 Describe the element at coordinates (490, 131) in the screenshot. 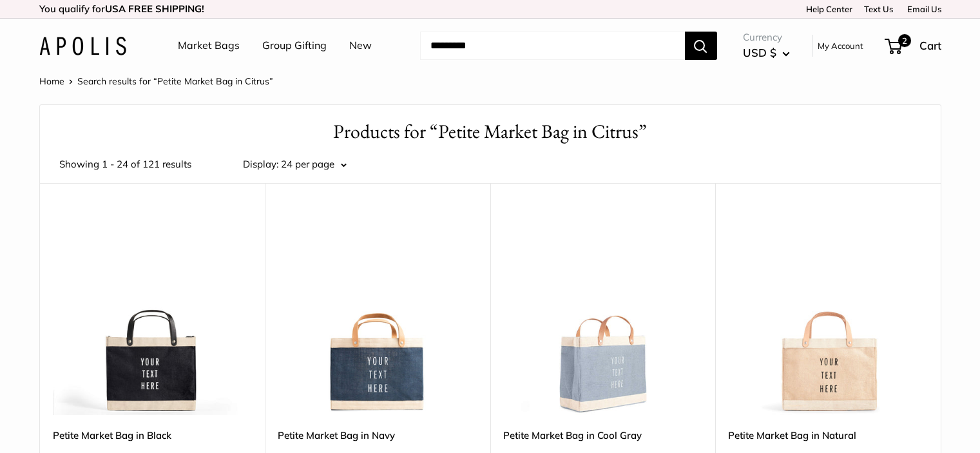

I see `h1: Products for “Petite Market Bag in Citrus”` at that location.